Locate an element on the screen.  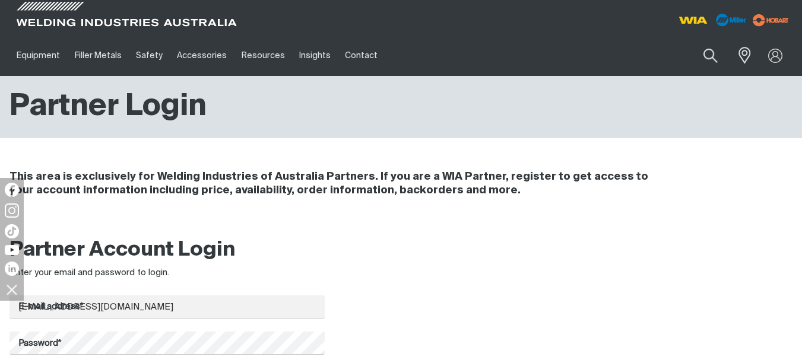
nav: Main is located at coordinates (303, 55).